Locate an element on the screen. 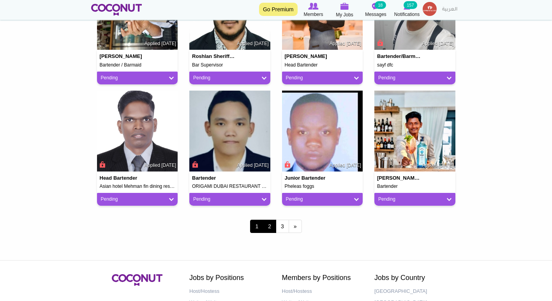  span: Members is located at coordinates (313, 14).